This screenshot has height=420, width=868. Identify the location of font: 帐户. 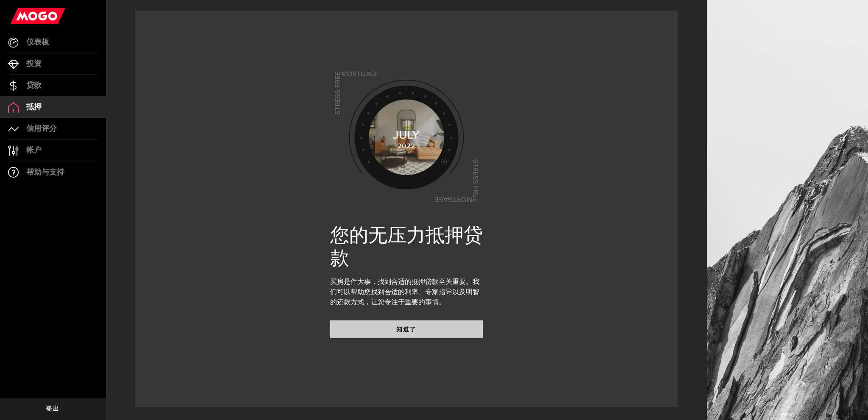
(34, 150).